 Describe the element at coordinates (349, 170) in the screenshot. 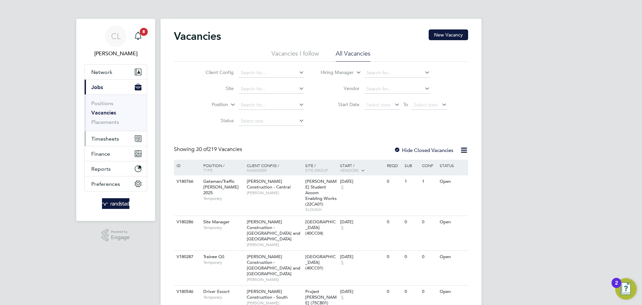

I see `span: Vendors` at that location.